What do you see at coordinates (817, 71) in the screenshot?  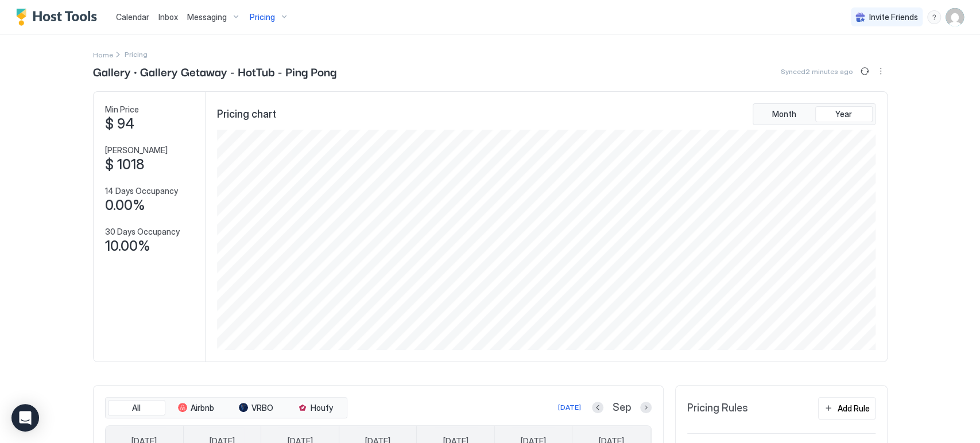 I see `span: Synced 2 minutes ago` at bounding box center [817, 71].